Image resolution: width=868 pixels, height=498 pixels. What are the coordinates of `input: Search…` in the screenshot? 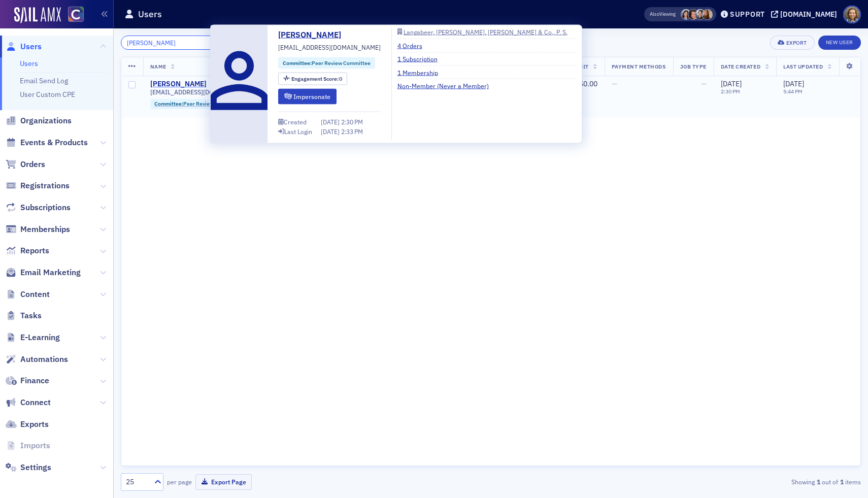 It's located at (169, 43).